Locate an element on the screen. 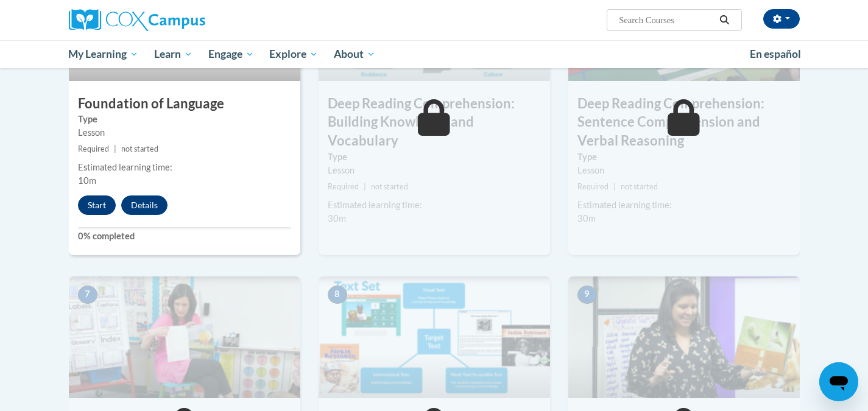 This screenshot has height=411, width=868. span: Engage is located at coordinates (231, 54).